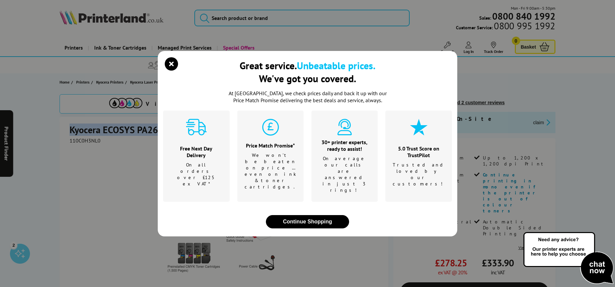  I want to click on img: Open Live Chat window, so click(568, 258).